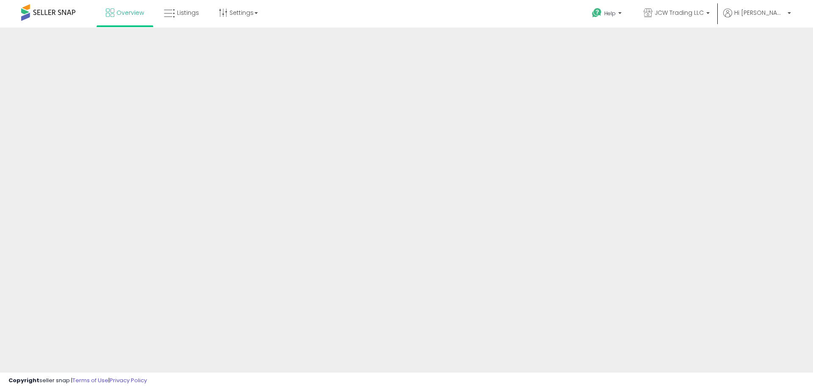 The height and width of the screenshot is (389, 813). I want to click on i: Get Help, so click(597, 13).